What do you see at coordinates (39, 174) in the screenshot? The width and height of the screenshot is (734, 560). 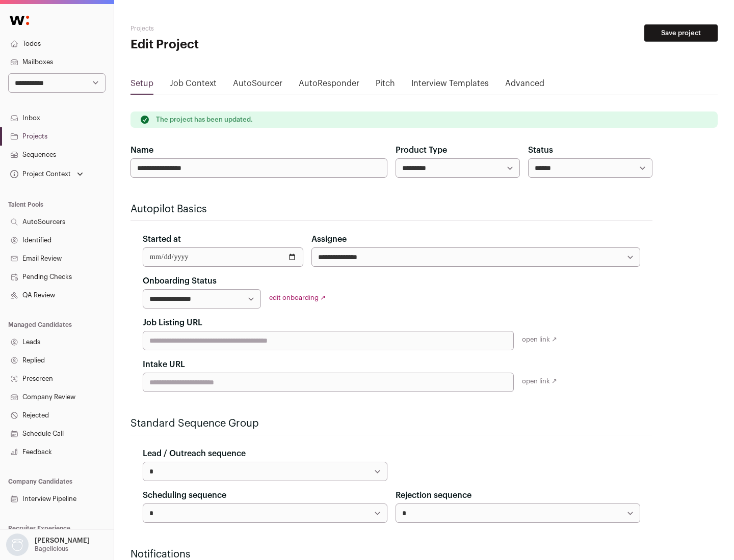 I see `div: Project Context` at bounding box center [39, 174].